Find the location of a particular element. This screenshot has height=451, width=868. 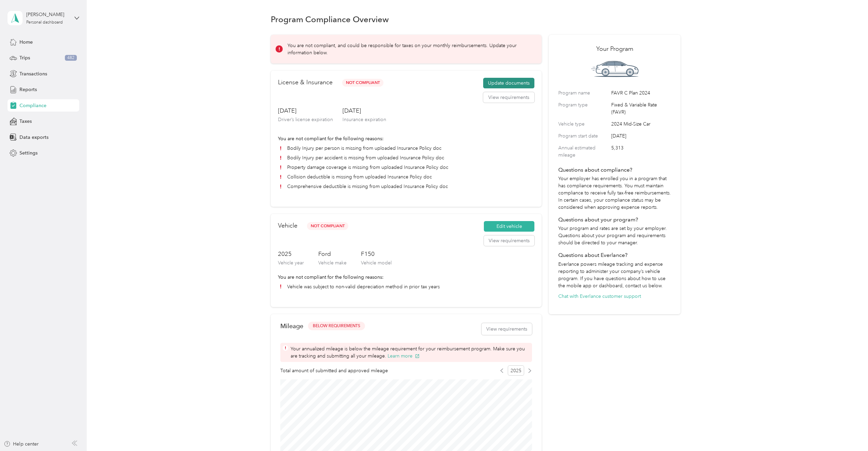

h3: Ford is located at coordinates (332, 254).